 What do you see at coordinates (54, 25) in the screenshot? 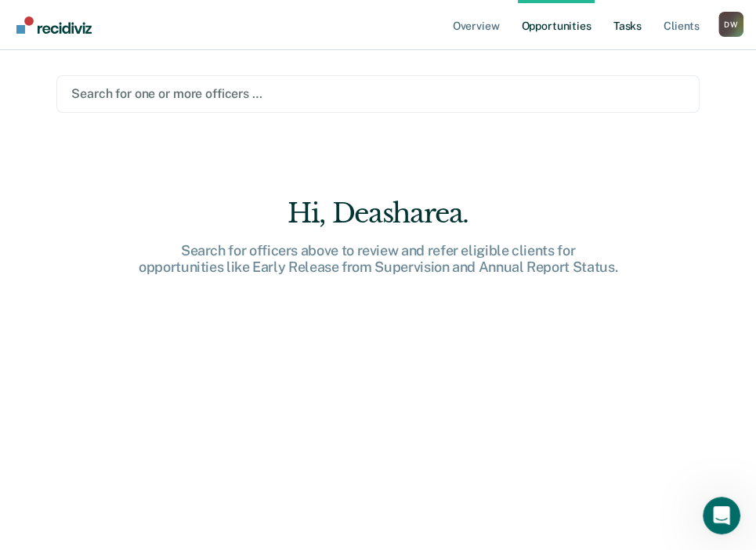
I see `img: Recidiviz` at bounding box center [54, 25].